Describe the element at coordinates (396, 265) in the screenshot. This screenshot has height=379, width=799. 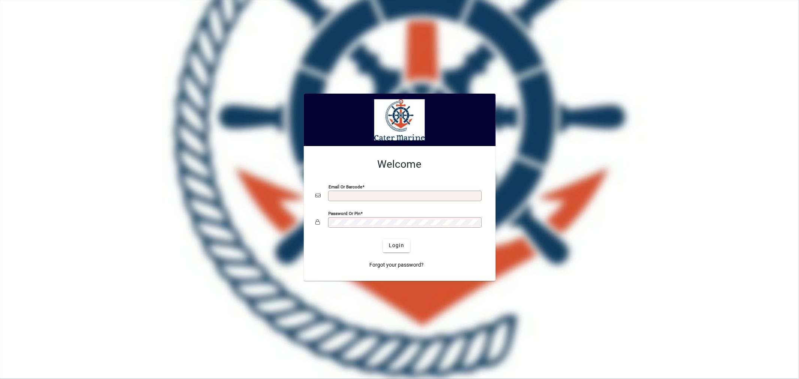
I see `span: Forgot your password?` at that location.